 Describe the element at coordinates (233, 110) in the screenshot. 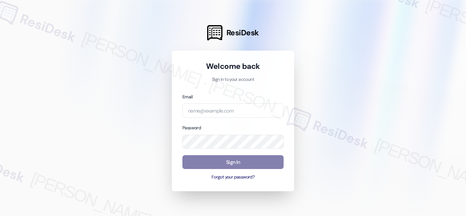

I see `input: name@example.com` at that location.